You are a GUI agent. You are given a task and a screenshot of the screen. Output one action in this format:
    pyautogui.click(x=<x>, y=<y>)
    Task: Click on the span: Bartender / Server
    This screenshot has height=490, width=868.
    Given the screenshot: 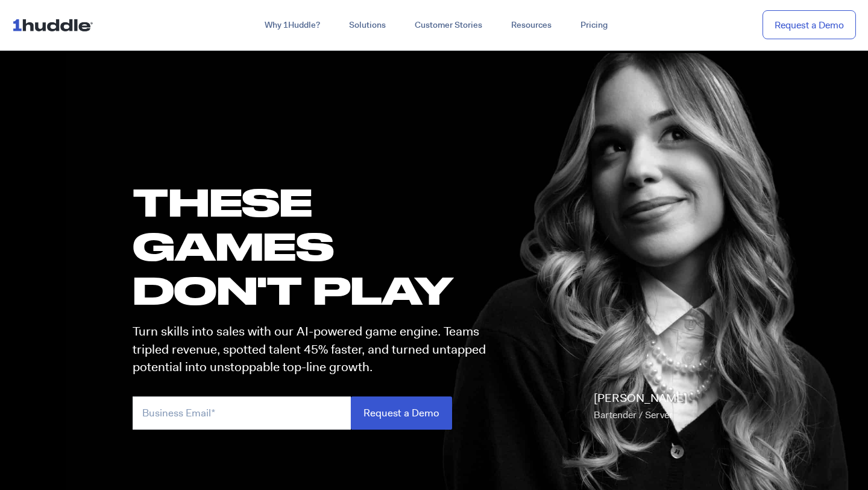 What is the action you would take?
    pyautogui.click(x=633, y=414)
    